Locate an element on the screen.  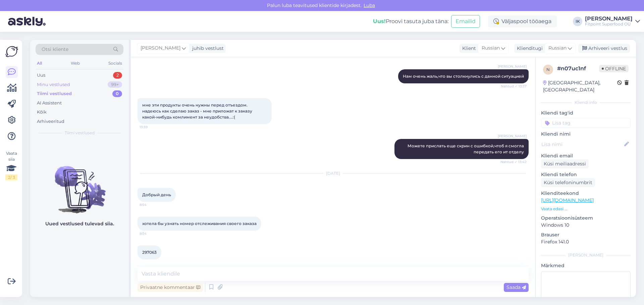
div: Küsi telefoninumbrit is located at coordinates (568, 183).